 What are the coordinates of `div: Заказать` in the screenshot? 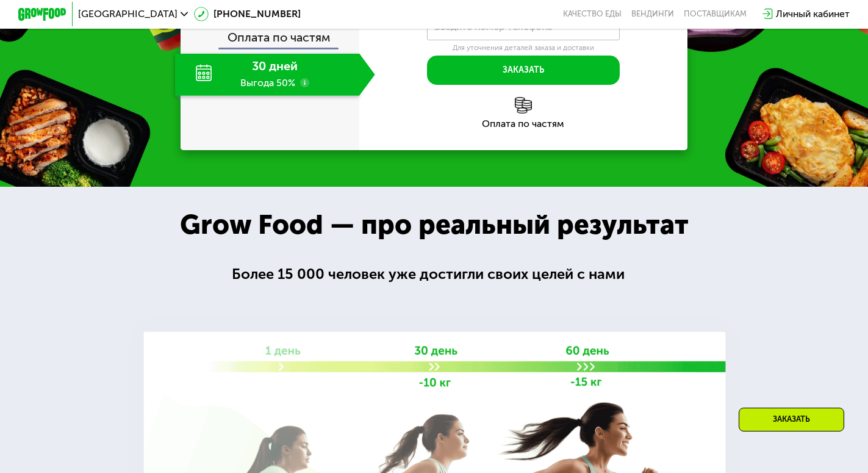 It's located at (791, 419).